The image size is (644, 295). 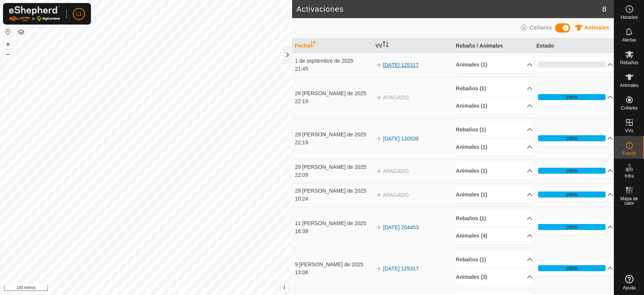 What do you see at coordinates (301, 175) in the screenshot?
I see `font: 22:09` at bounding box center [301, 175].